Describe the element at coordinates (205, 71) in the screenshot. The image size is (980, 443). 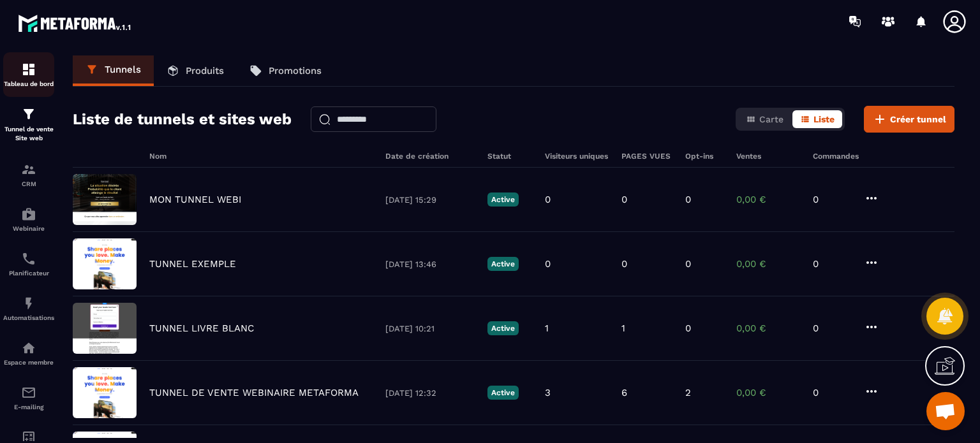
I see `p: Produits` at that location.